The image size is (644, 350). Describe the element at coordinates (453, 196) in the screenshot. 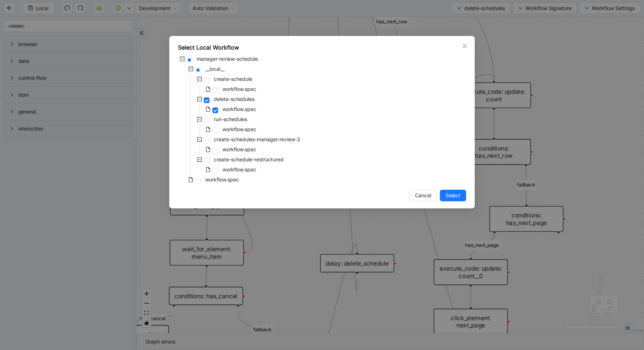

I see `button: Select` at that location.